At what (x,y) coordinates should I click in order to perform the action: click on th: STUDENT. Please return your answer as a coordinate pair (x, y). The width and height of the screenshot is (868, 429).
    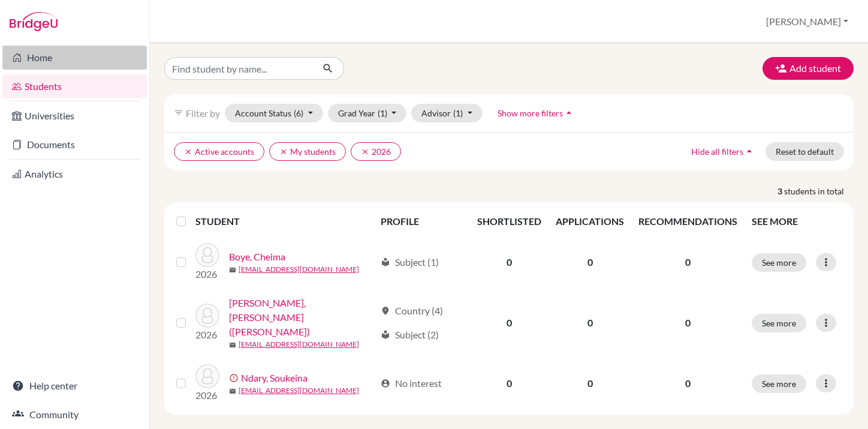
    Looking at the image, I should click on (284, 221).